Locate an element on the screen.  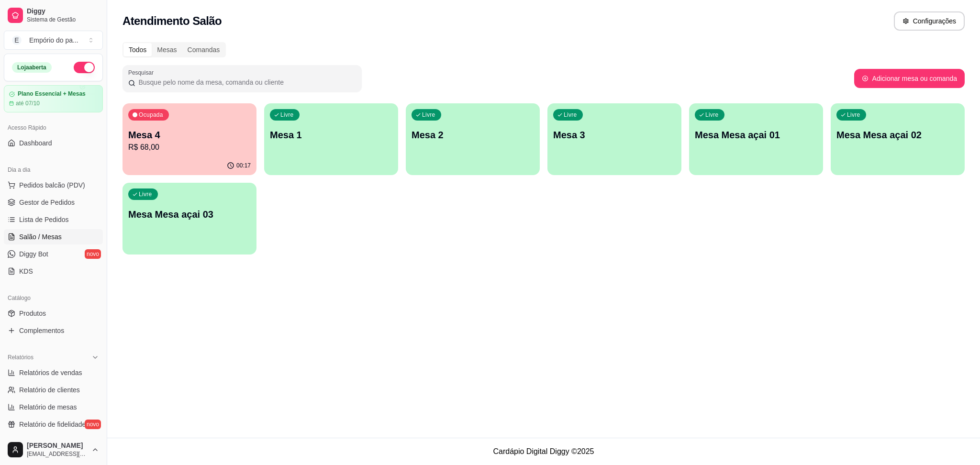
span: Diggy is located at coordinates (62, 11).